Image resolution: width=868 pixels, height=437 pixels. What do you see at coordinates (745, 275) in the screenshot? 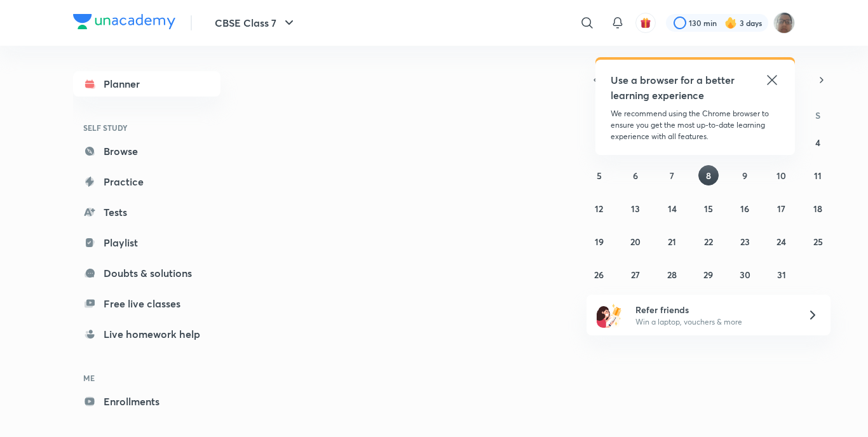
I see `abbr: October 30, 2025` at bounding box center [745, 275].